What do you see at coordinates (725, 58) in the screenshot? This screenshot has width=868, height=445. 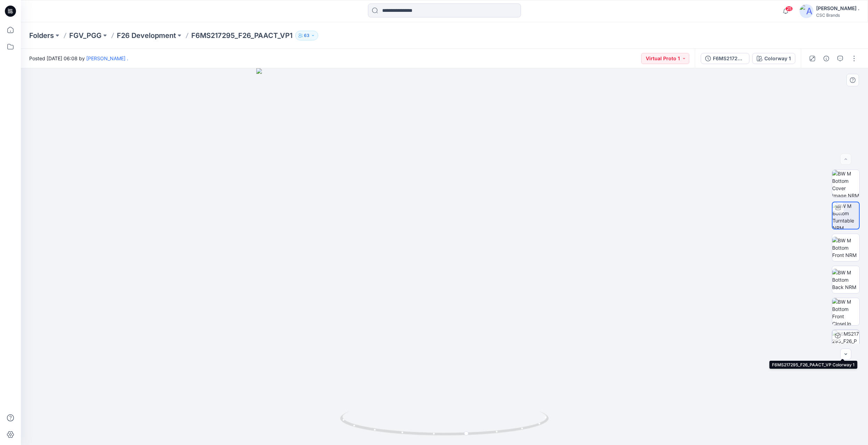 I see `button: F6MS217295_F26_PAACT_VP1` at bounding box center [725, 58].